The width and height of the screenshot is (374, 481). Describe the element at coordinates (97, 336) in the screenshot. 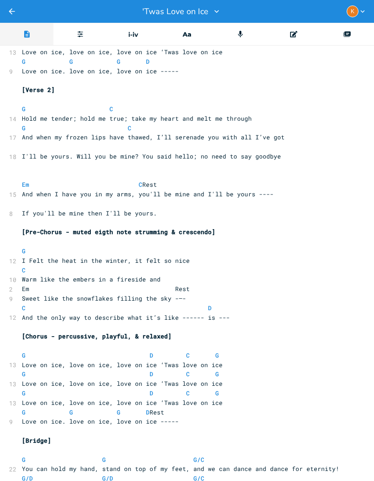

I see `span: [Chorus - percussive, playful, & relaxed]` at that location.